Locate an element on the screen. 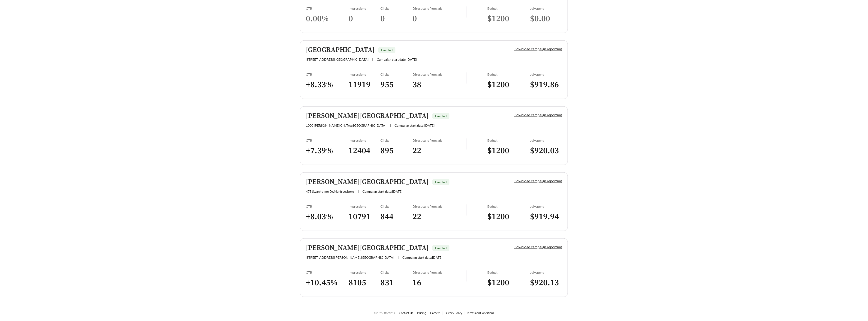 The width and height of the screenshot is (868, 321). span: © 2025 Effortless is located at coordinates (384, 313).